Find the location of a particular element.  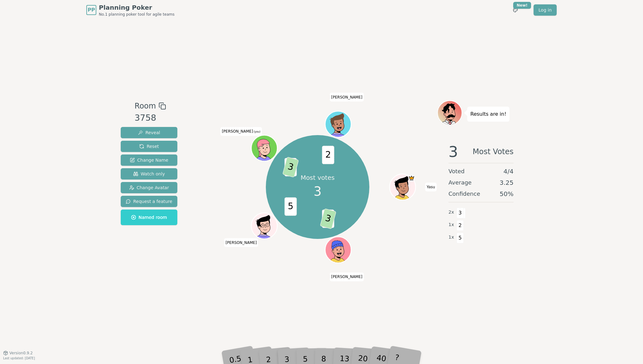

button: Version0.9.2 is located at coordinates (18, 353).